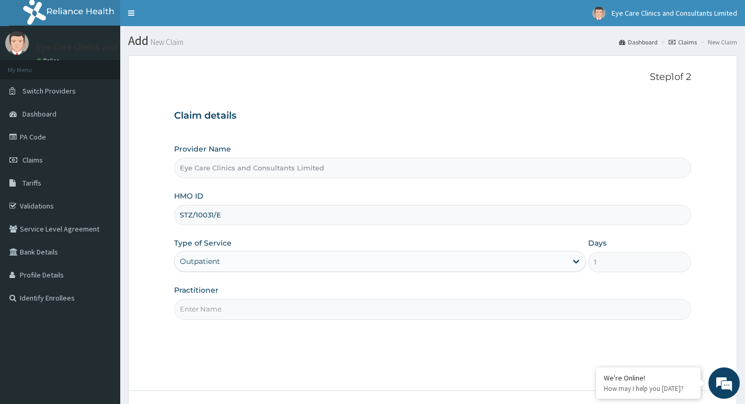 The width and height of the screenshot is (745, 404). Describe the element at coordinates (433, 41) in the screenshot. I see `h1: Add` at that location.